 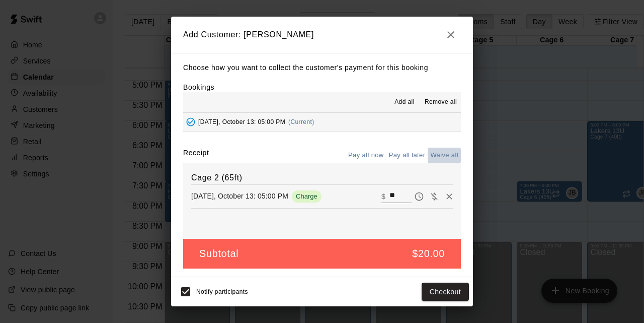 I want to click on button: Remove, so click(x=449, y=197).